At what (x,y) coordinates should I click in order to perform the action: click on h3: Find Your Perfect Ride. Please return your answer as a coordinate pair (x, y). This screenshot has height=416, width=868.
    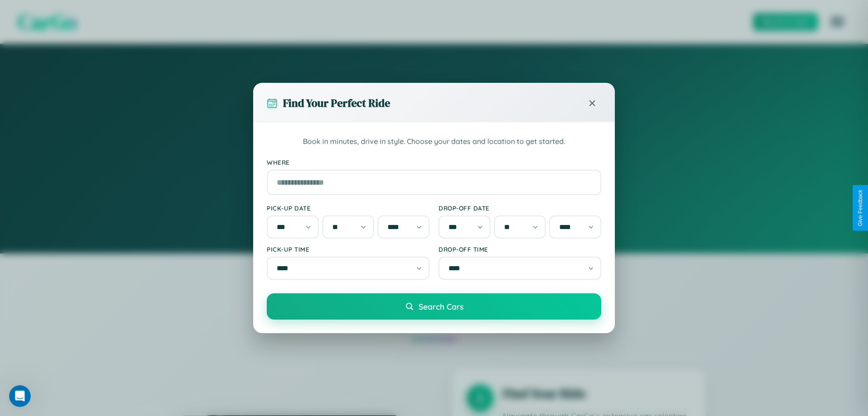
    Looking at the image, I should click on (336, 103).